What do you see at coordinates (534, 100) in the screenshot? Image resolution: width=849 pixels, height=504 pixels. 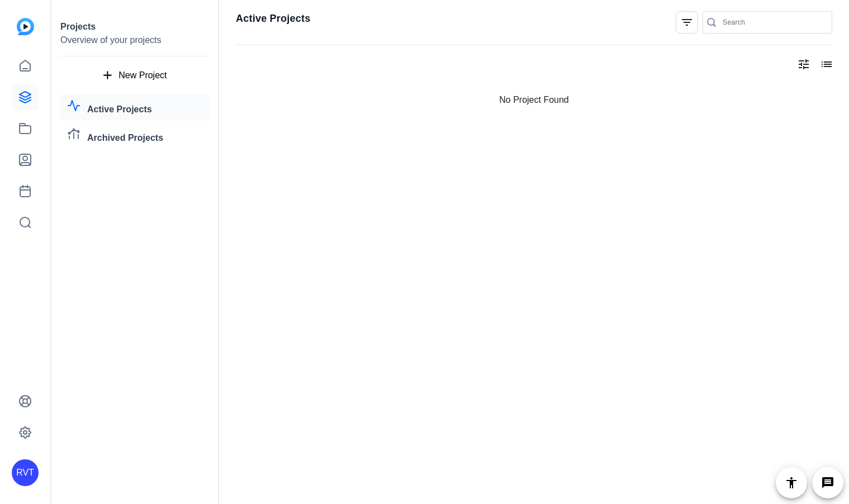 I see `p: No Project Found` at bounding box center [534, 100].